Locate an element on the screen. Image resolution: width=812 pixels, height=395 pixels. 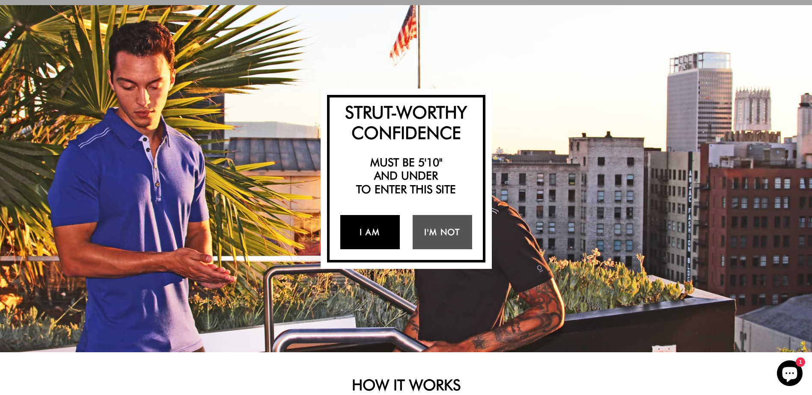
h2: Strut-Worthy Confidence is located at coordinates (406, 122).